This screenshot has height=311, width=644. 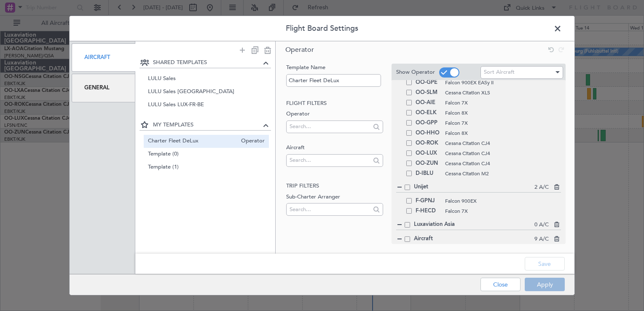 What do you see at coordinates (428, 201) in the screenshot?
I see `span: F-GPNJ` at bounding box center [428, 201].